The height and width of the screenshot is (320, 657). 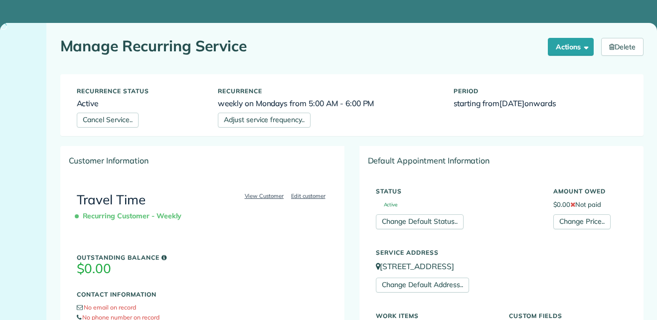 What do you see at coordinates (301, 46) in the screenshot?
I see `h1: Manage Recurring Service` at bounding box center [301, 46].